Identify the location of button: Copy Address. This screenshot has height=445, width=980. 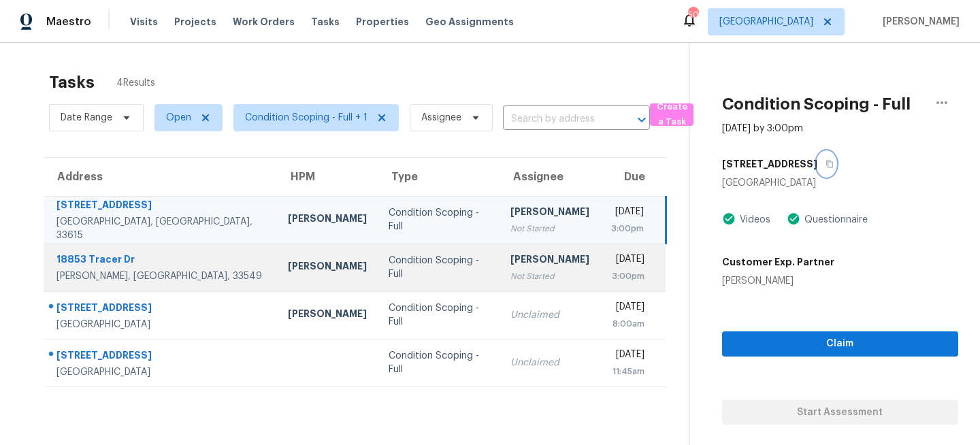
(826, 164).